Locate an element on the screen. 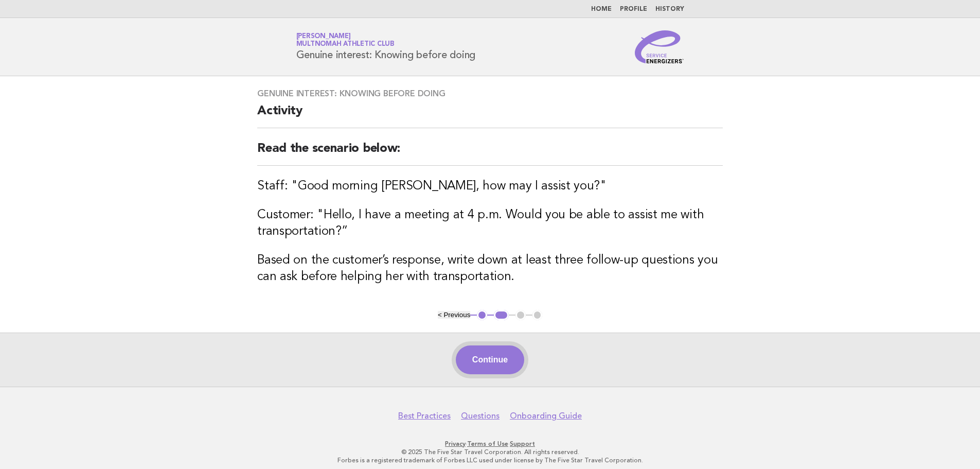 This screenshot has height=469, width=980. a: Best Practices is located at coordinates (425, 416).